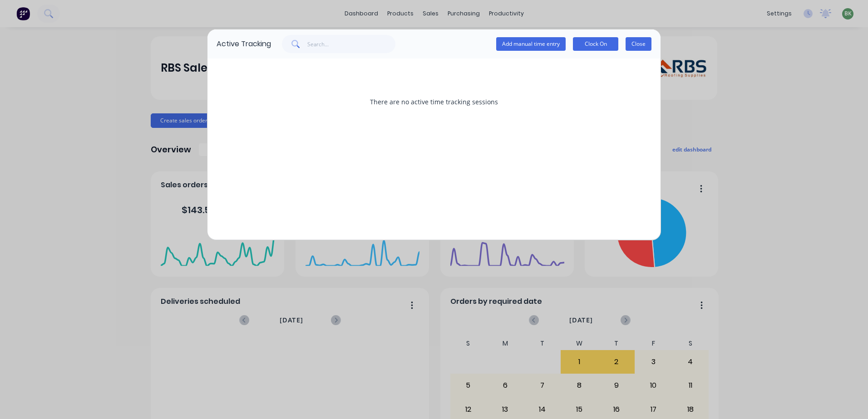 The width and height of the screenshot is (868, 419). What do you see at coordinates (244, 44) in the screenshot?
I see `div: Active Tracking` at bounding box center [244, 44].